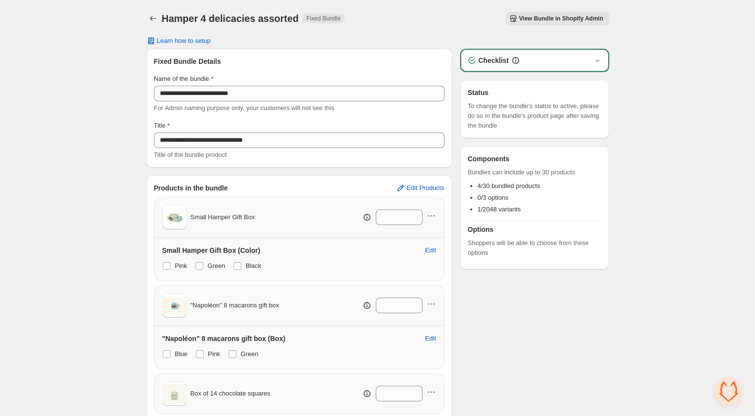 This screenshot has width=755, height=416. I want to click on h3: Options, so click(535, 230).